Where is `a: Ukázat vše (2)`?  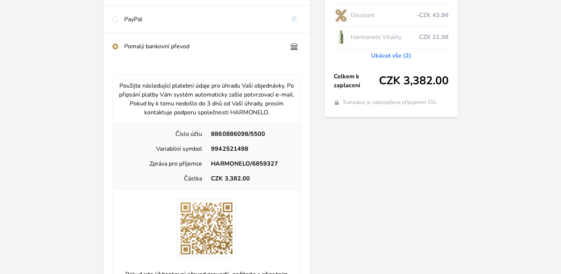 a: Ukázat vše (2) is located at coordinates (391, 56).